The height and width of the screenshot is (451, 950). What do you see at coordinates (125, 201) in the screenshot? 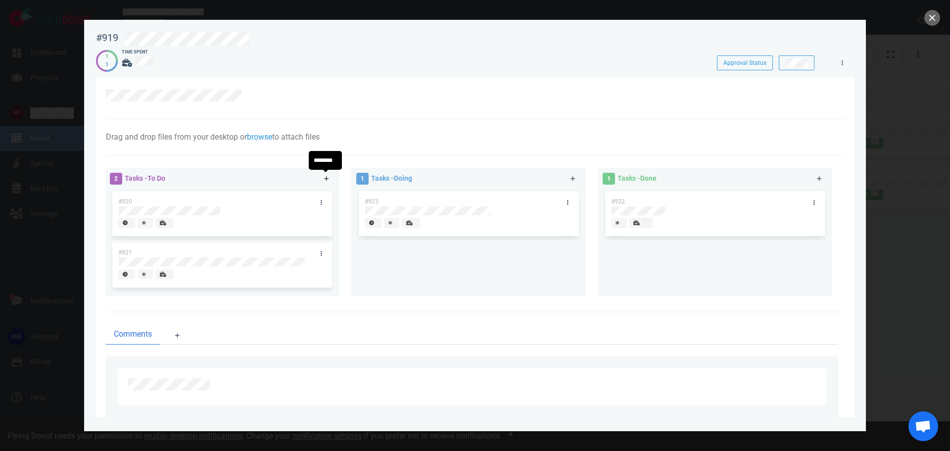
I see `span: #920` at bounding box center [125, 201].